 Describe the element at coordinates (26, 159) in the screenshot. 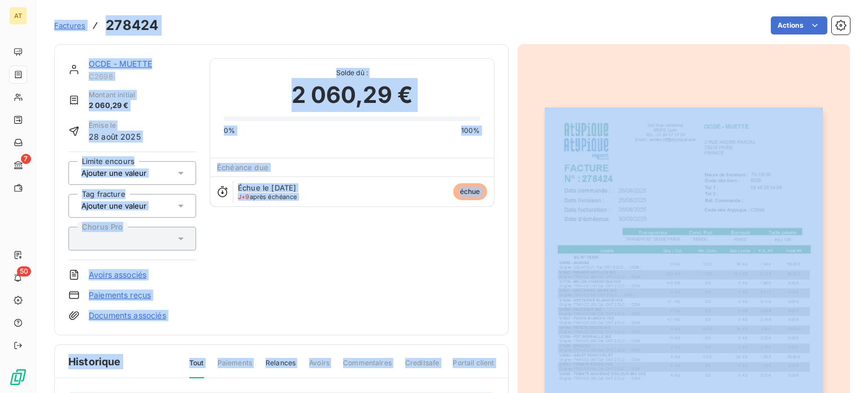

I see `span: 7` at that location.